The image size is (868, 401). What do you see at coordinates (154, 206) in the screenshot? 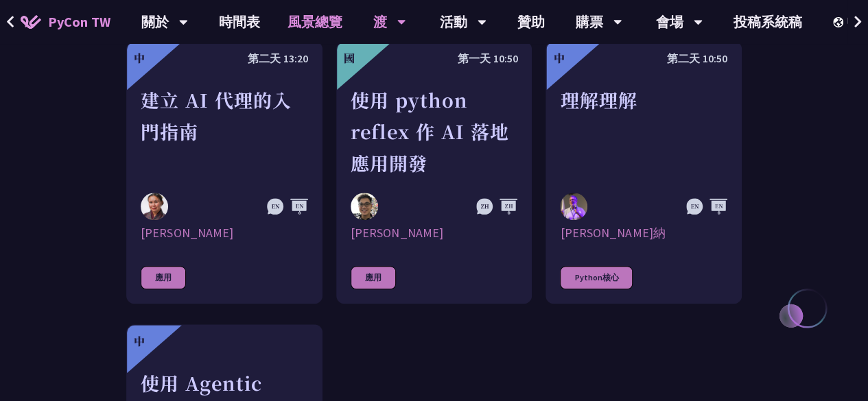
I see `img: 卓丁豪` at bounding box center [154, 206].